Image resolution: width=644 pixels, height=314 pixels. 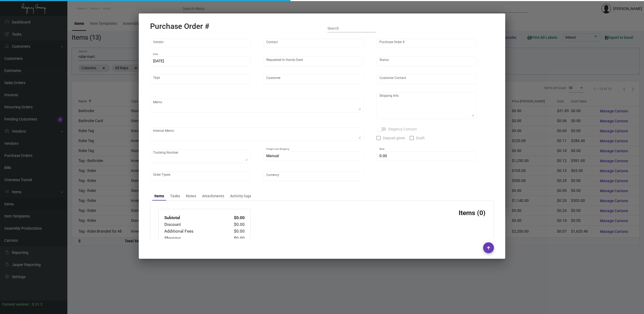 What do you see at coordinates (241, 196) in the screenshot?
I see `div: Activity logs` at bounding box center [241, 196].